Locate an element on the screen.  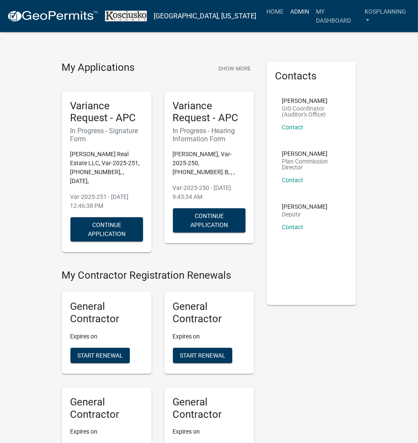
p: Deputy is located at coordinates (305, 214).